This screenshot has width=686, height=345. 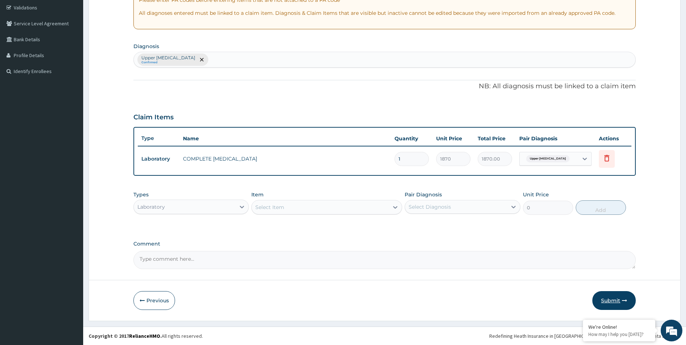 I want to click on th: Pair Diagnosis, so click(x=556, y=139).